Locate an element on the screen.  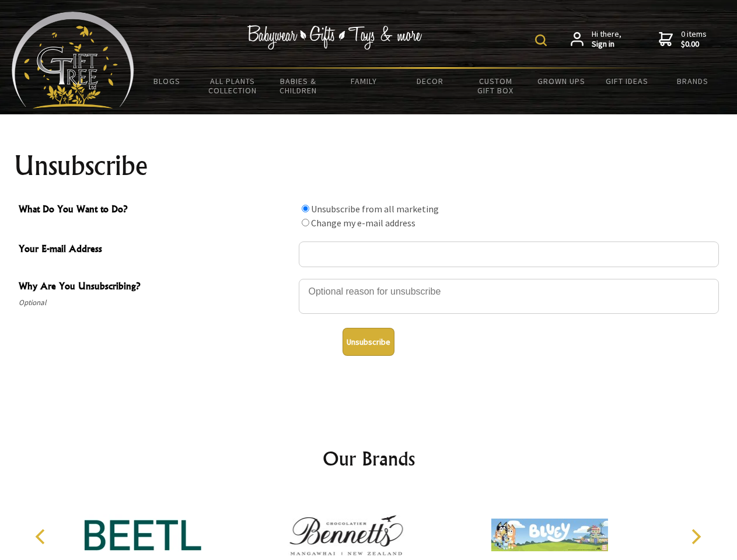
a: All Plants Collection is located at coordinates (233, 86).